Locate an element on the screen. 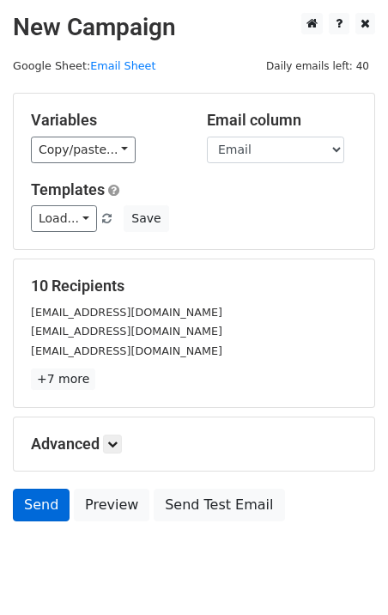  a: Load... is located at coordinates (64, 218).